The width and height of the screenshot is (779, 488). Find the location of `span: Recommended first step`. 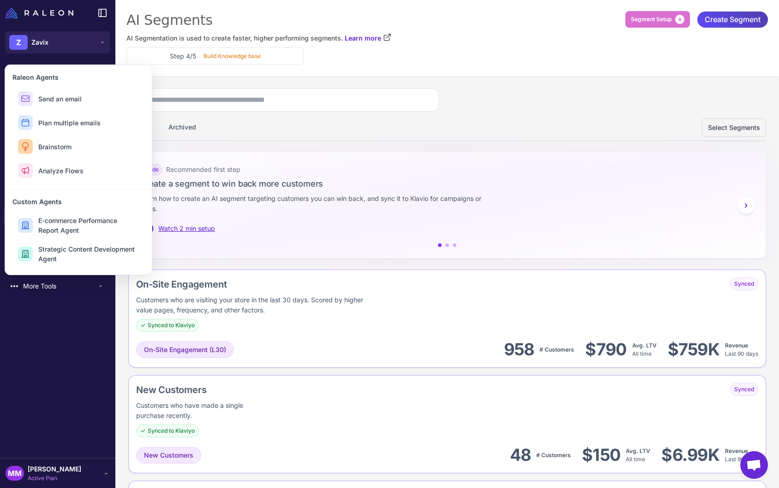

span: Recommended first step is located at coordinates (203, 170).